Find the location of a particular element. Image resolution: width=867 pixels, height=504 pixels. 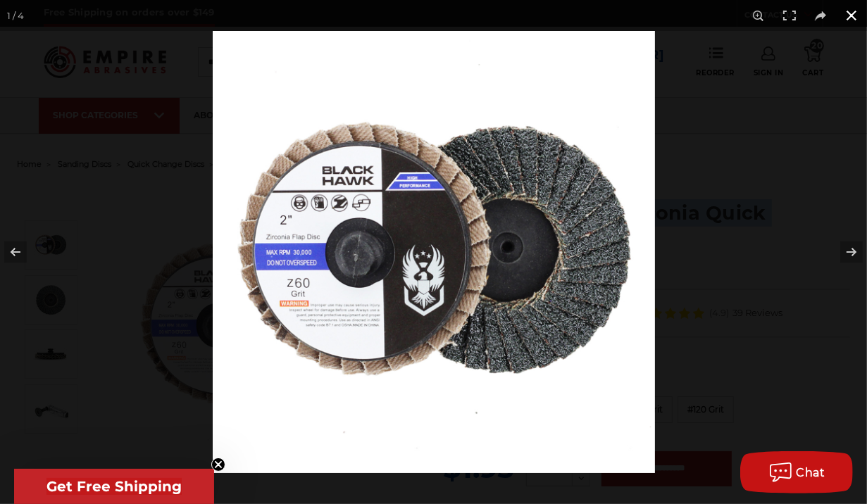

span: Chat is located at coordinates (811, 472).